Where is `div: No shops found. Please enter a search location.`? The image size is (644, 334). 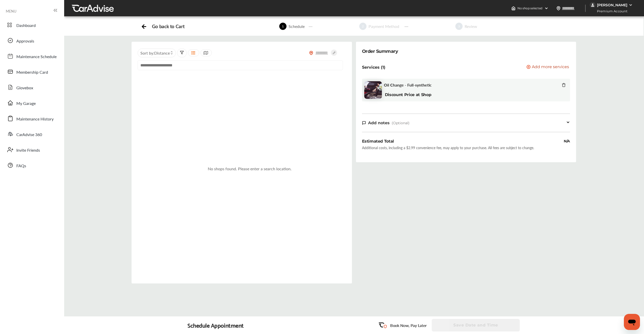 div: No shops found. Please enter a search location. is located at coordinates (249, 168).